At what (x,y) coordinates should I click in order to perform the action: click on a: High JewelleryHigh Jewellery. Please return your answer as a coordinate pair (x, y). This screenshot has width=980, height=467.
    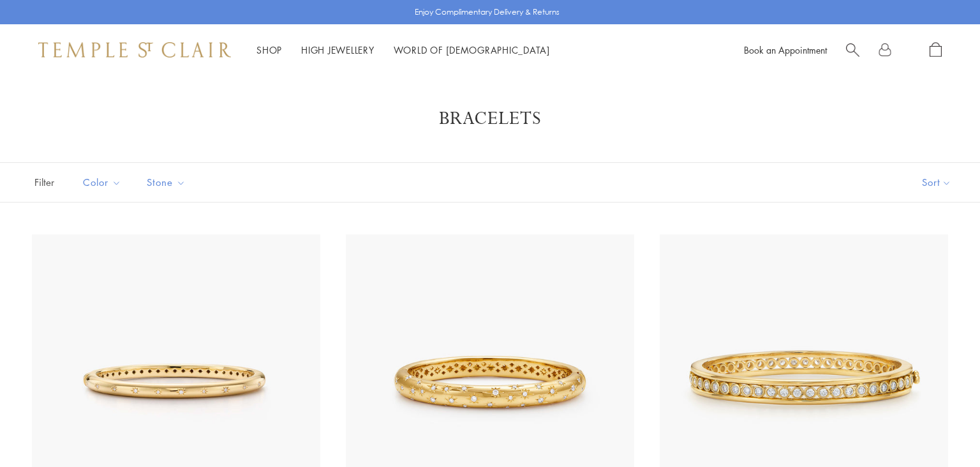
    Looking at the image, I should click on (337, 50).